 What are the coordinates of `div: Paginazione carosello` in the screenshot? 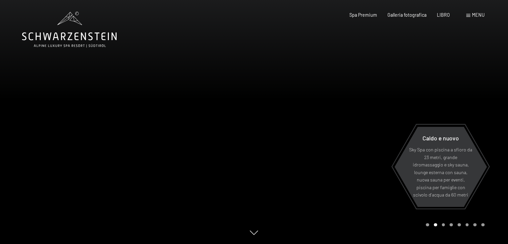 It's located at (454, 225).